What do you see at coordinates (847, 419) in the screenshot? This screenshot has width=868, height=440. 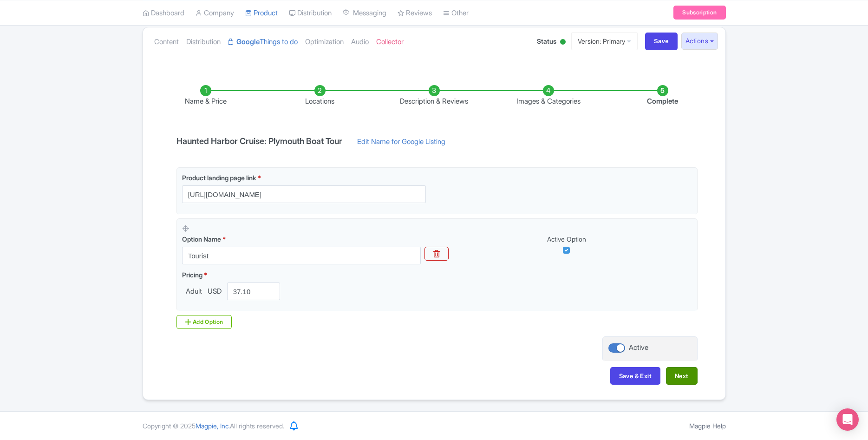 I see `div: Open Intercom Messenger` at bounding box center [847, 419].